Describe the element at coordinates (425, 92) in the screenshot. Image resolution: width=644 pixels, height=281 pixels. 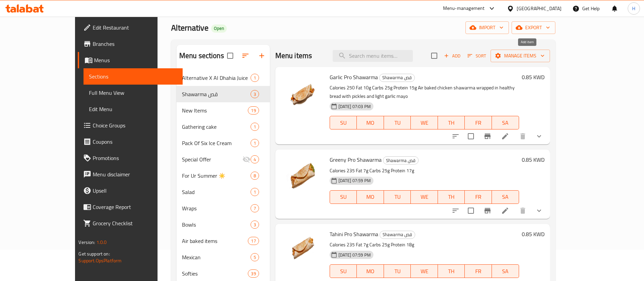
I see `p: Calories 250 Fat 10g Carbs 25g Protein 15g Air baked chicken shawarma wrapped in healthy bread wi...` at that location.